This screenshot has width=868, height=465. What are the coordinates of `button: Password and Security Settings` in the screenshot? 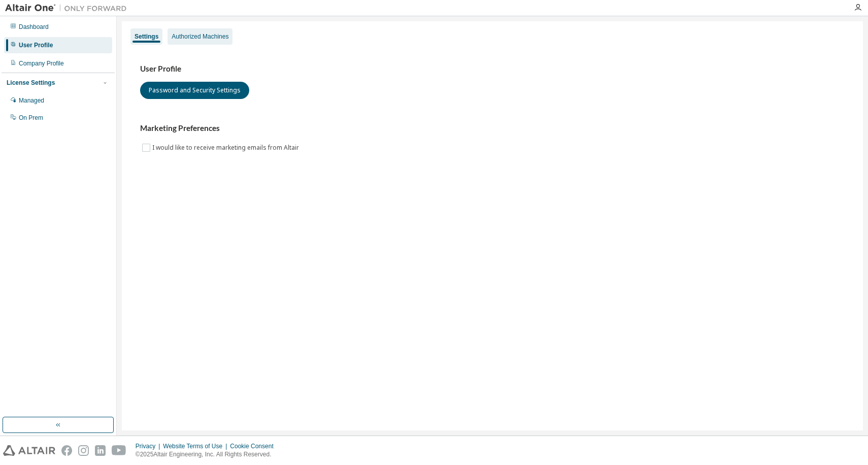 It's located at (194, 90).